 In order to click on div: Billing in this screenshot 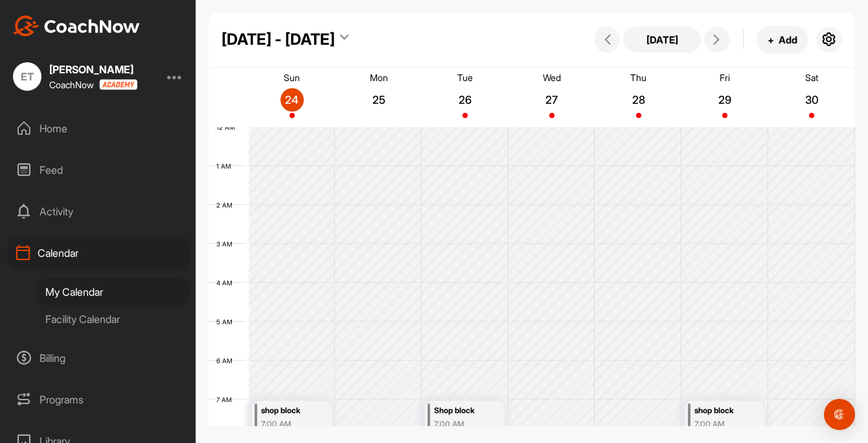, I will do `click(99, 357)`.